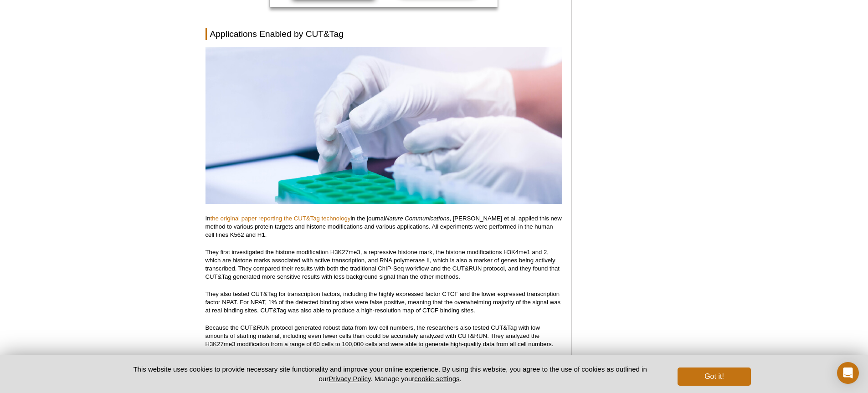  I want to click on p: They also tested CUT&Tag for transcription factors, including the highly expressed factor CTCF an..., so click(384, 302).